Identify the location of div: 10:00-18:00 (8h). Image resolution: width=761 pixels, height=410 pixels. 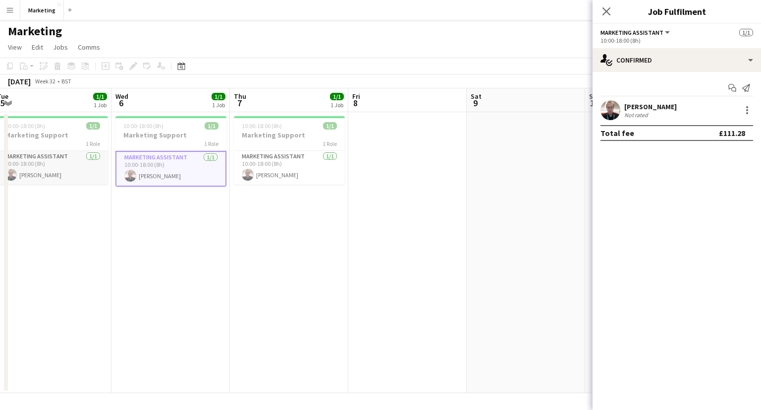
(677, 40).